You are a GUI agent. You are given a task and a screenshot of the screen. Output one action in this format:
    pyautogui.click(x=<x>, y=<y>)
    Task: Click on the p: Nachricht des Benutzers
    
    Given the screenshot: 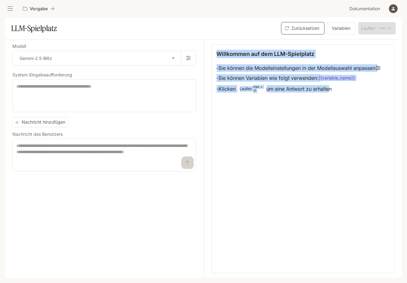 What is the action you would take?
    pyautogui.click(x=38, y=134)
    